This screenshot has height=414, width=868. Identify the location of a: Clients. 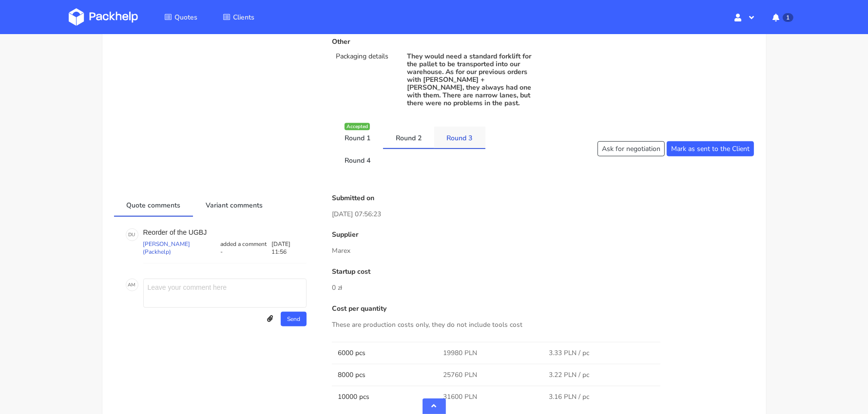
(239, 17).